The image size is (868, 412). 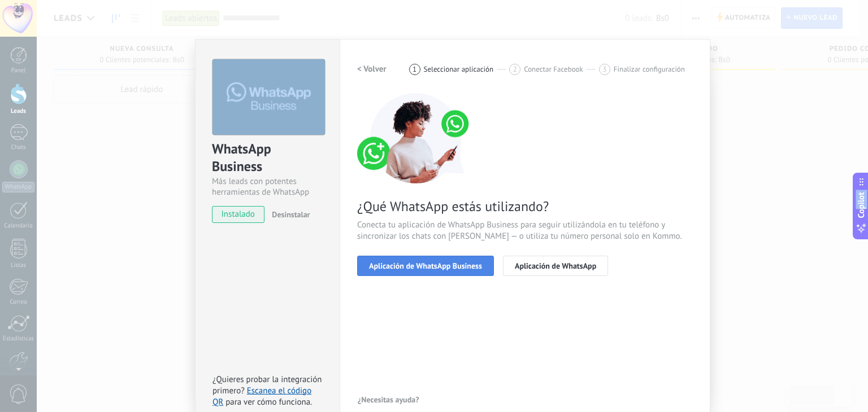 What do you see at coordinates (416, 138) in the screenshot?
I see `img: connect number` at bounding box center [416, 138].